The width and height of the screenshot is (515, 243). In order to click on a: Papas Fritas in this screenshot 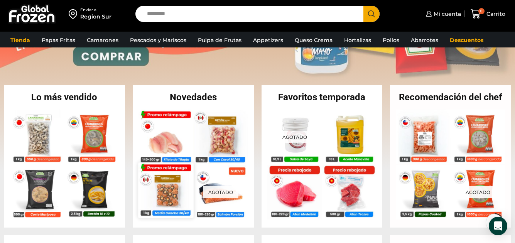, I will do `click(58, 40)`.